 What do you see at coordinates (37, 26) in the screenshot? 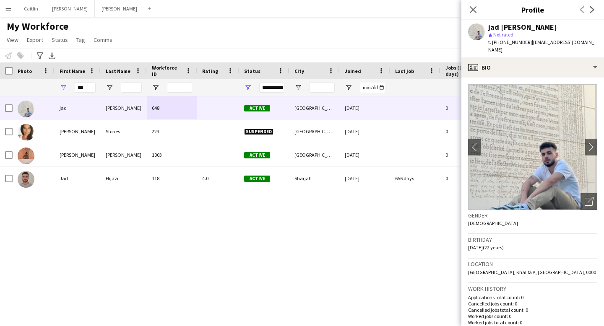
I see `span: My Workforce` at bounding box center [37, 26].